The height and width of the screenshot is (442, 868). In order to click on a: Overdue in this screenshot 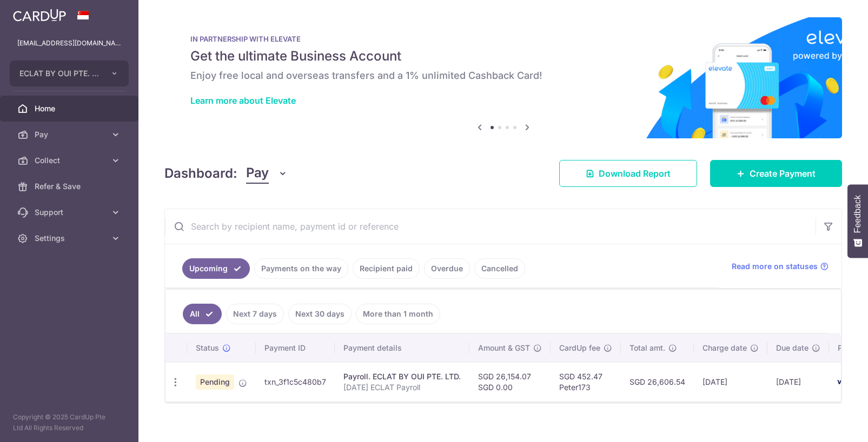, I will do `click(447, 269)`.